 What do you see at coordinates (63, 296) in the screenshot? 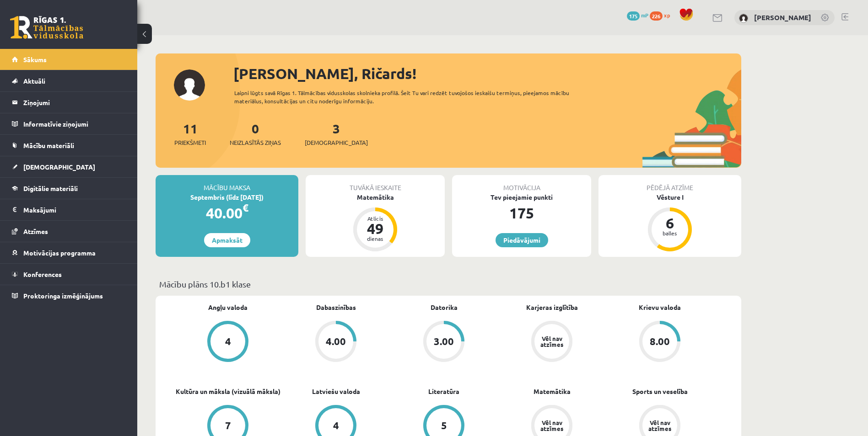
I see `span: Proktoringa izmēģinājums` at bounding box center [63, 296].